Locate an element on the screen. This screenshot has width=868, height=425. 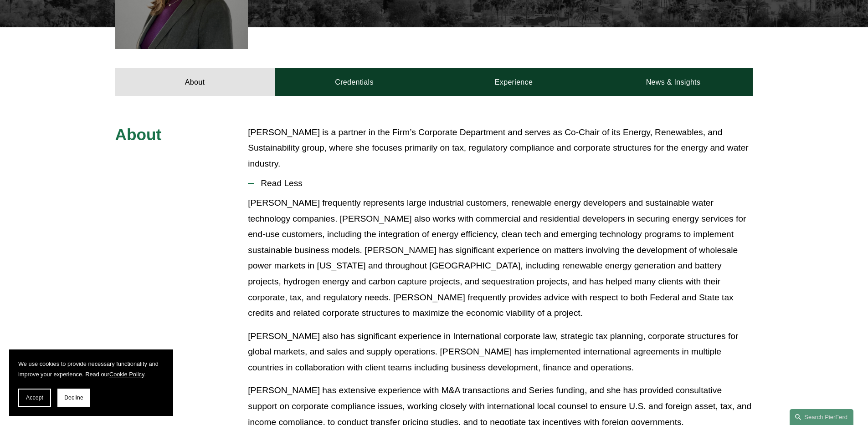
a: Cookie Policy is located at coordinates (127, 374).